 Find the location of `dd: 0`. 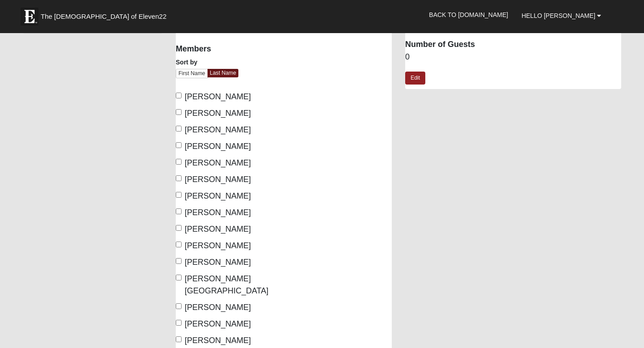

dd: 0 is located at coordinates (513, 58).